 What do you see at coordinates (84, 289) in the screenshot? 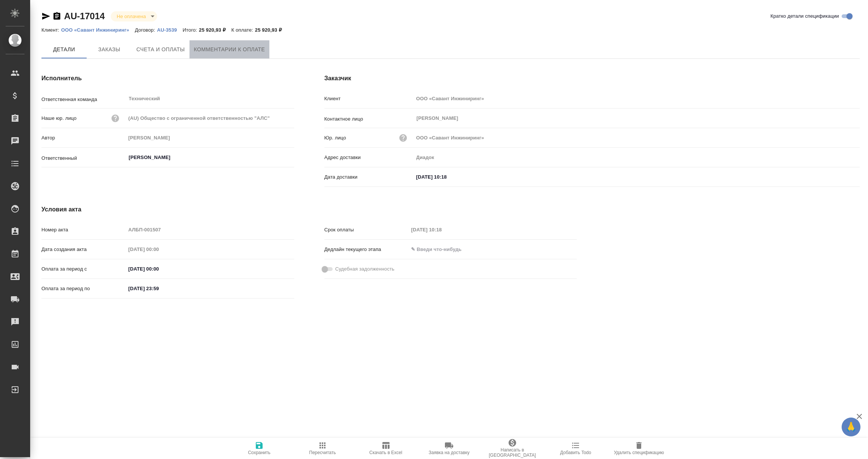
I see `p: Оплата за период по` at bounding box center [84, 289].